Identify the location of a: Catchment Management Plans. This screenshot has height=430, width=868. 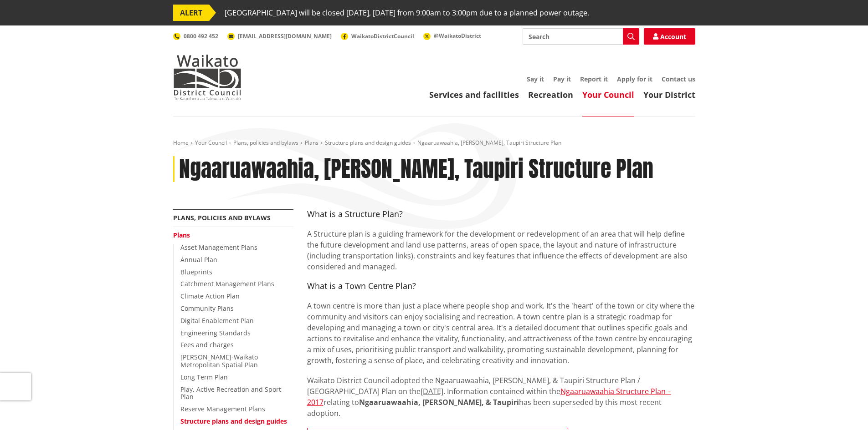
(228, 283).